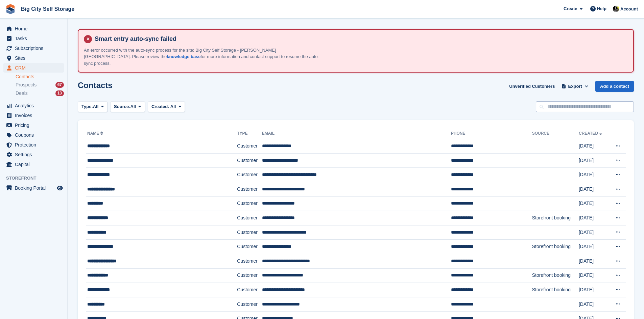 Image resolution: width=644 pixels, height=319 pixels. Describe the element at coordinates (35, 68) in the screenshot. I see `span: CRM` at that location.